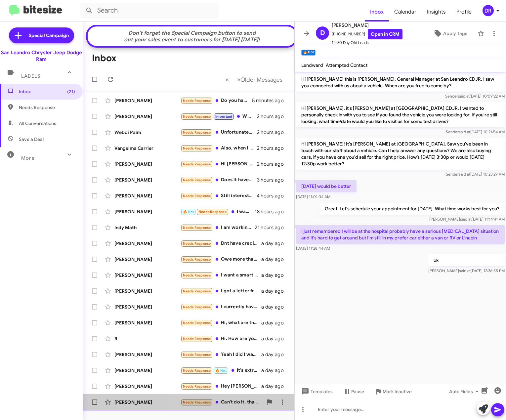 Image resolution: width=506 pixels, height=420 pixels. I want to click on p: ok, so click(466, 260).